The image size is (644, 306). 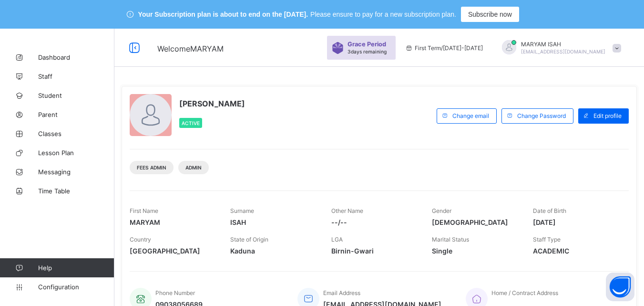 I want to click on span: Configuration, so click(x=76, y=287).